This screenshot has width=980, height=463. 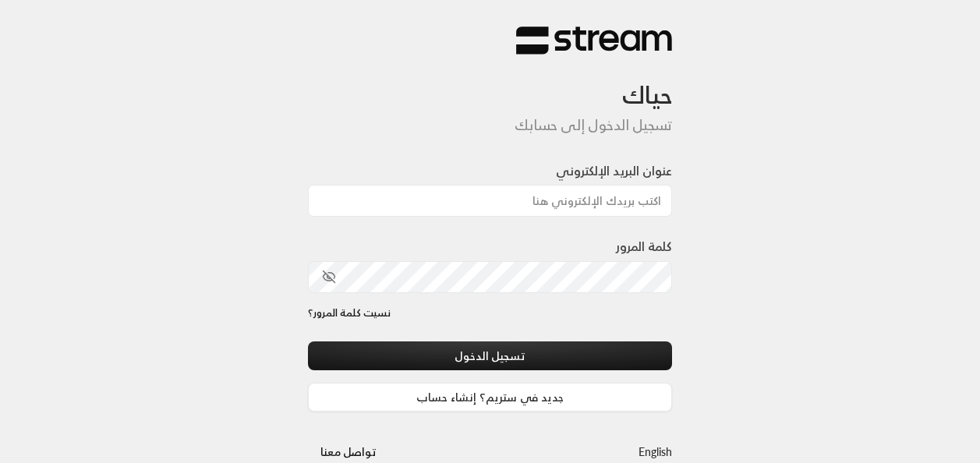 What do you see at coordinates (349, 314) in the screenshot?
I see `a: نسيت كلمة المرور؟` at bounding box center [349, 314].